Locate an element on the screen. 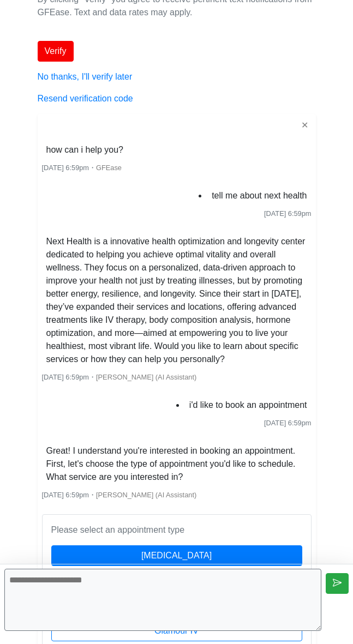 The width and height of the screenshot is (353, 644). span: GFEase is located at coordinates (108, 168).